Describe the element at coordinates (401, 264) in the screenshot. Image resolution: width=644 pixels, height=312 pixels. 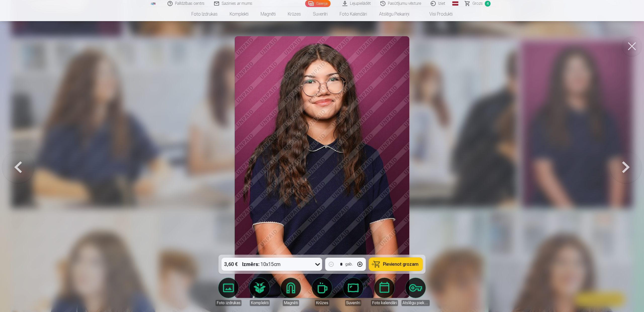
I see `span: Pievienot grozam` at that location.